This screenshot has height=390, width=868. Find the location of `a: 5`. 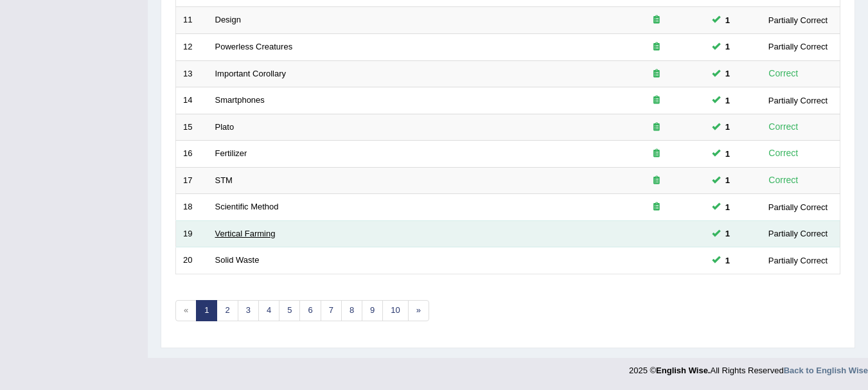

a: 5 is located at coordinates (289, 310).